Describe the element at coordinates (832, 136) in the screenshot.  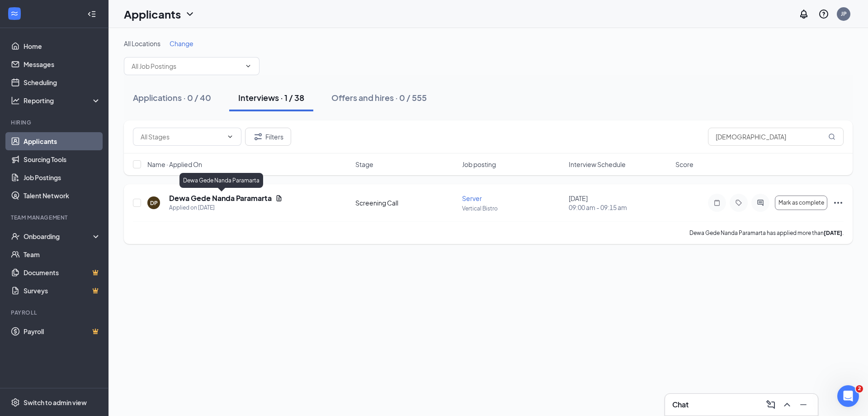
I see `svg: MagnifyingGlass` at that location.